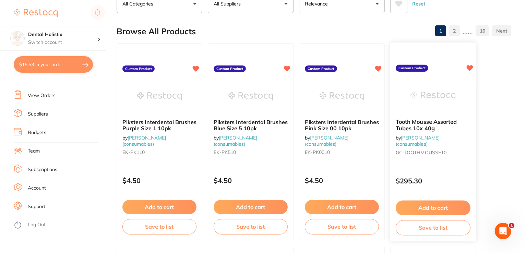 The width and height of the screenshot is (525, 253). What do you see at coordinates (17, 38) in the screenshot?
I see `img: Dental Holistix` at bounding box center [17, 38].